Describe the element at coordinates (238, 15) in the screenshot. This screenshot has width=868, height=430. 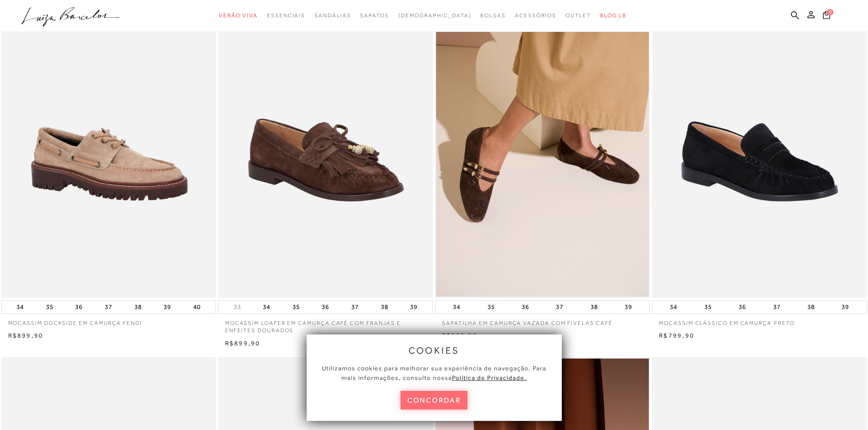
I see `span: Verão Viva` at that location.